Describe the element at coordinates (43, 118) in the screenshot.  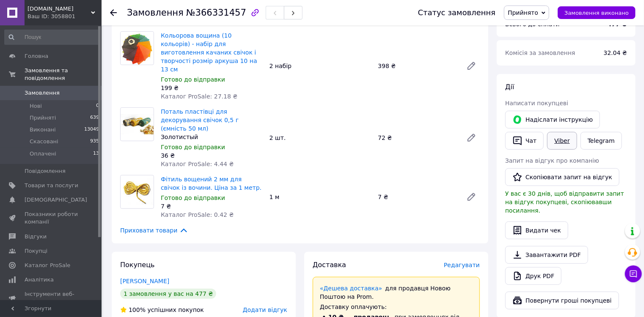
I see `span: Прийняті` at that location.